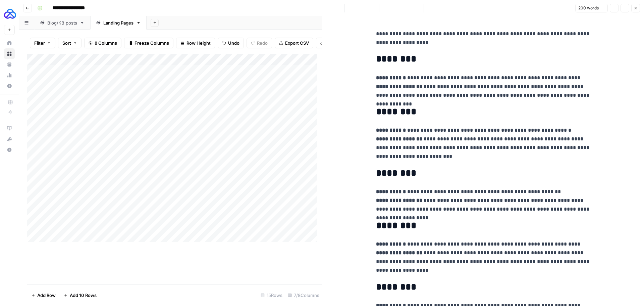 The height and width of the screenshot is (306, 644). I want to click on button: Row Height, so click(195, 43).